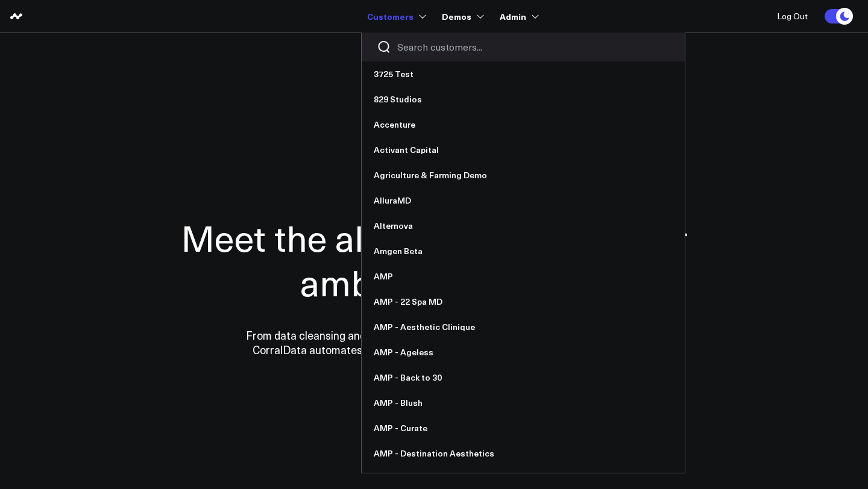 The height and width of the screenshot is (489, 868). Describe the element at coordinates (523, 252) in the screenshot. I see `a: Amgen Beta` at that location.